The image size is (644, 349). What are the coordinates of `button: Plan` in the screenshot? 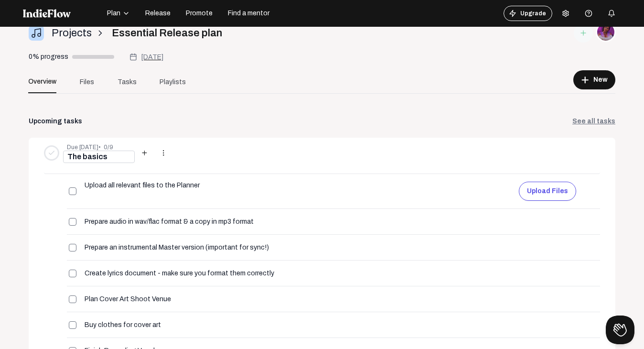 It's located at (118, 14).